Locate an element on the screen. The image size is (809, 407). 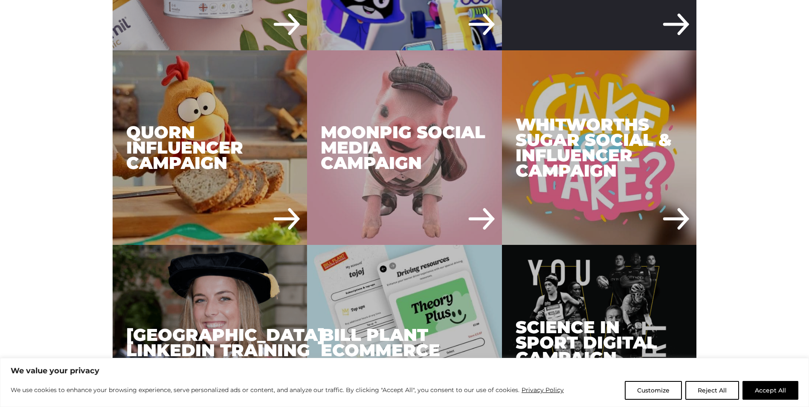
button: Customize is located at coordinates (653, 390).